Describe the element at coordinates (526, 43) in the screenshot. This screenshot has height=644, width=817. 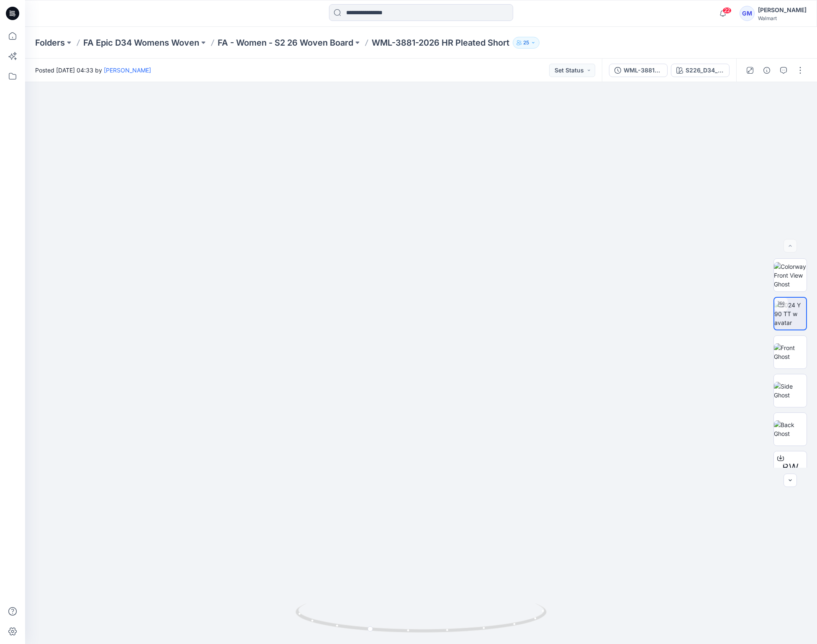
I see `button: 25` at that location.